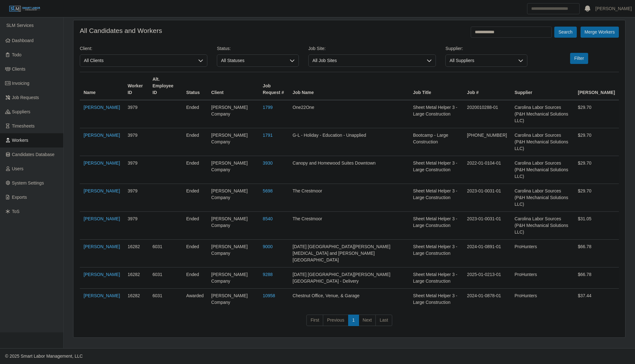 The width and height of the screenshot is (635, 364). I want to click on span: System Settings, so click(28, 183).